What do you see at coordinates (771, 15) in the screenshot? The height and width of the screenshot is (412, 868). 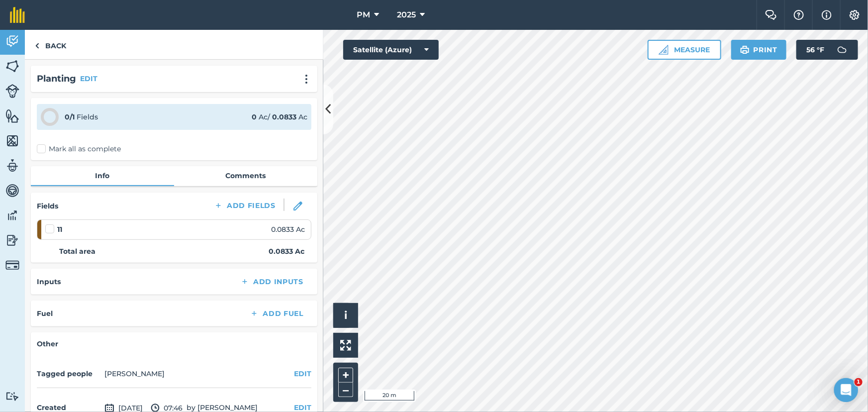 I see `img: Two speech bubbles overlapping with the left bubble in the forefront` at bounding box center [771, 15].